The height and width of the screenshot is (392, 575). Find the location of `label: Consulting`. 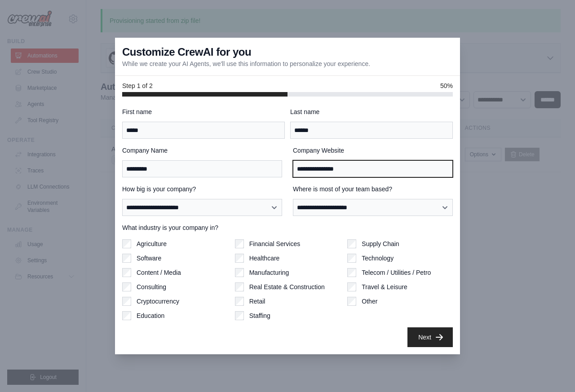

label: Consulting is located at coordinates (151, 287).